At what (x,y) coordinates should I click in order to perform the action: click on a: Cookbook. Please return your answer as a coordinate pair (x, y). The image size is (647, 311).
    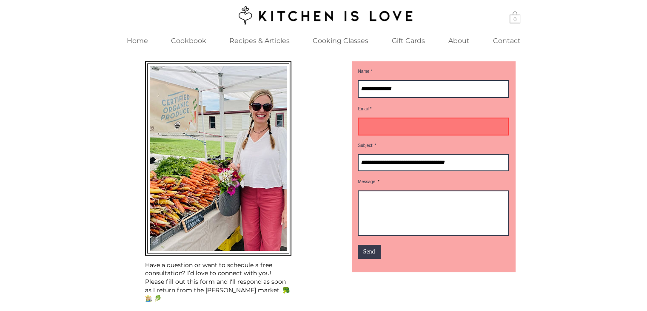
    Looking at the image, I should click on (189, 40).